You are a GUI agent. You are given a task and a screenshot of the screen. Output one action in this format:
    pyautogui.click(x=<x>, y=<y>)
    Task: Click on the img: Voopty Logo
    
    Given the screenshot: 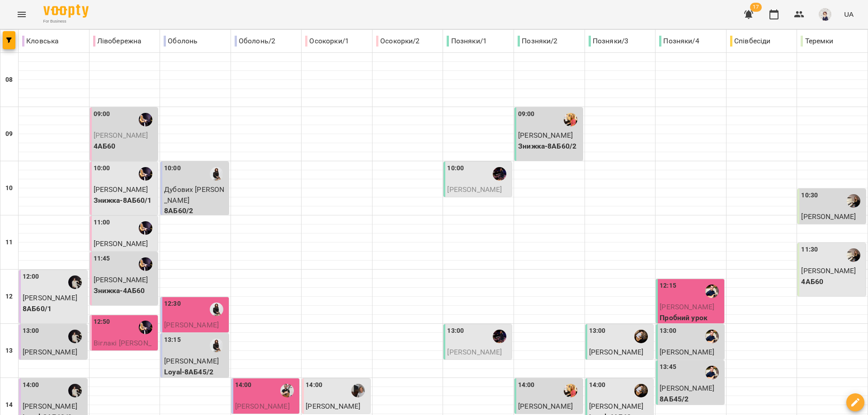 What is the action you would take?
    pyautogui.click(x=66, y=11)
    